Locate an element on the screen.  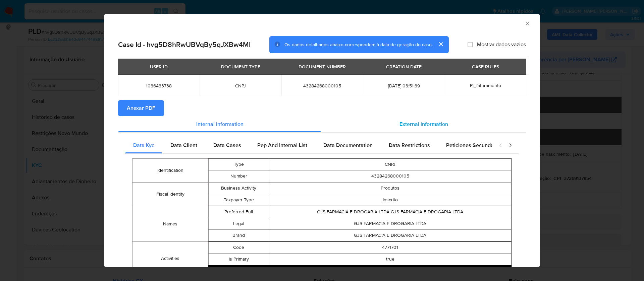
h2: Case Id - hvg5D8hRwUBVqBy5qJXBw4MI is located at coordinates (184, 44).